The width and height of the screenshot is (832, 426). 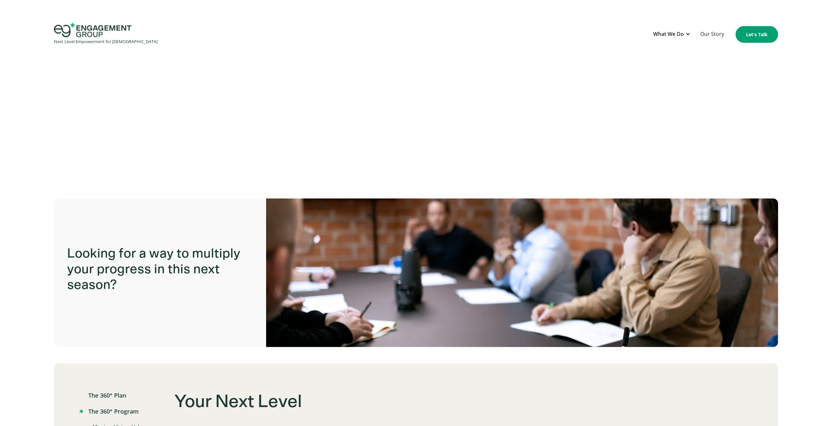 What do you see at coordinates (712, 34) in the screenshot?
I see `a: Our Story` at bounding box center [712, 34].